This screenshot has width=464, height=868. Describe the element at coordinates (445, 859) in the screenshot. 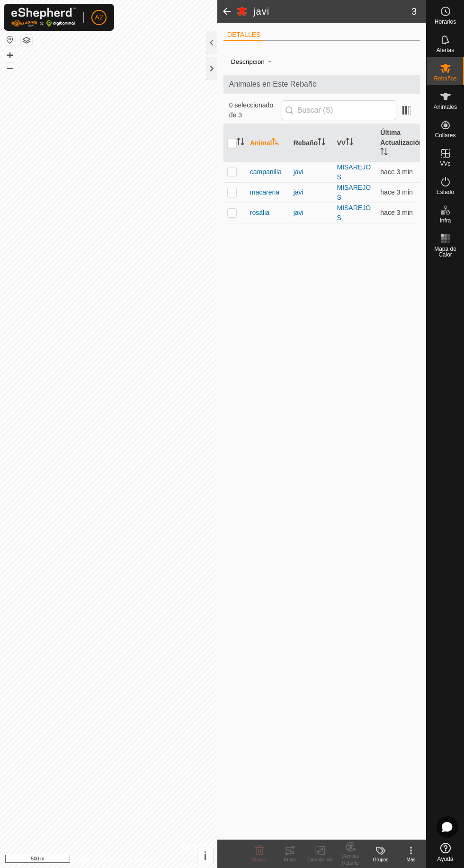

I see `span: Ayuda` at that location.